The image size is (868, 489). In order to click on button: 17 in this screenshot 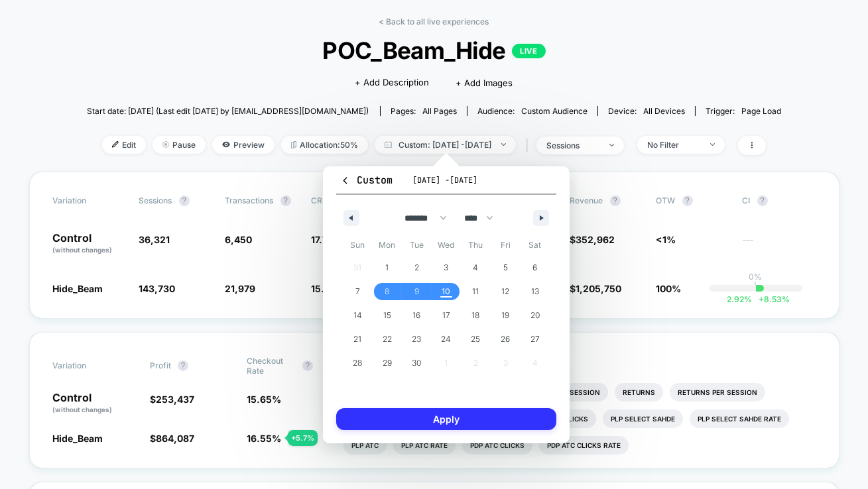, I will do `click(446, 316)`.